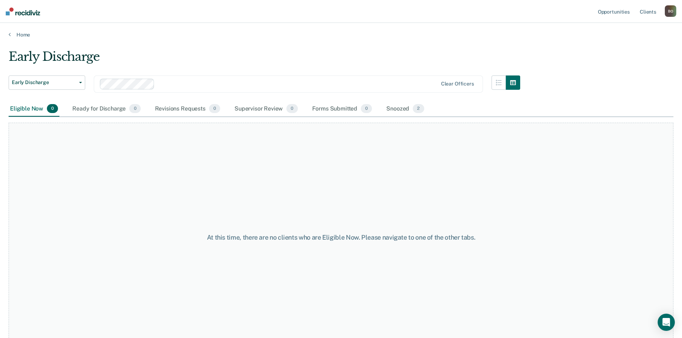  Describe the element at coordinates (670, 11) in the screenshot. I see `button: BO` at that location.